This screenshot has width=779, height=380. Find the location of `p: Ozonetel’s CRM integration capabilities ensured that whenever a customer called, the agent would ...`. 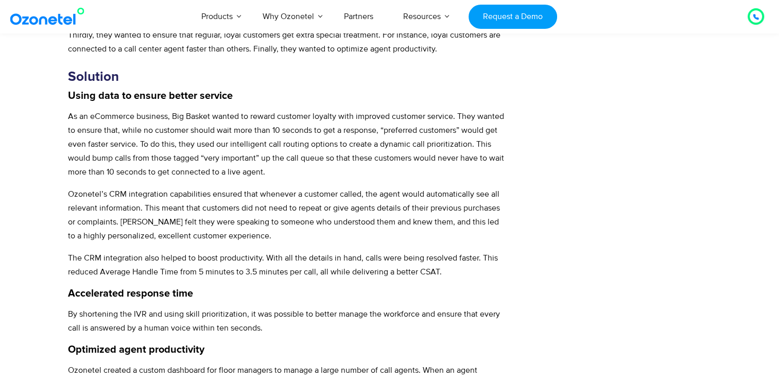

p: Ozonetel’s CRM integration capabilities ensured that whenever a customer called, the agent would ... is located at coordinates (287, 215).